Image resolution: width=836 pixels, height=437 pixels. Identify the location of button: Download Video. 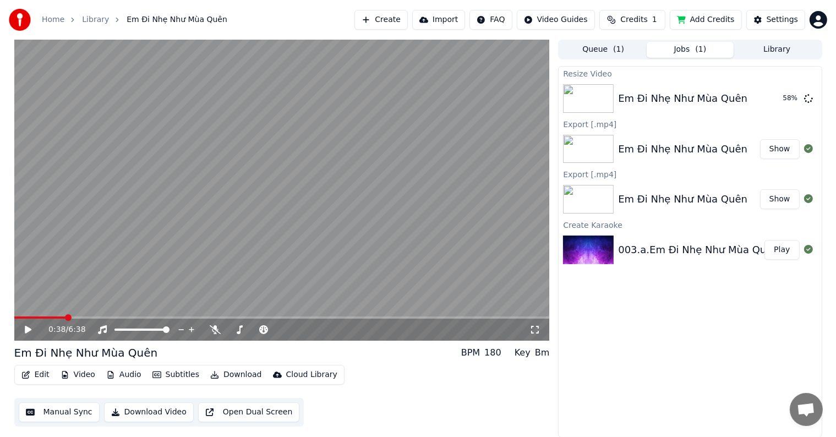
(149, 412).